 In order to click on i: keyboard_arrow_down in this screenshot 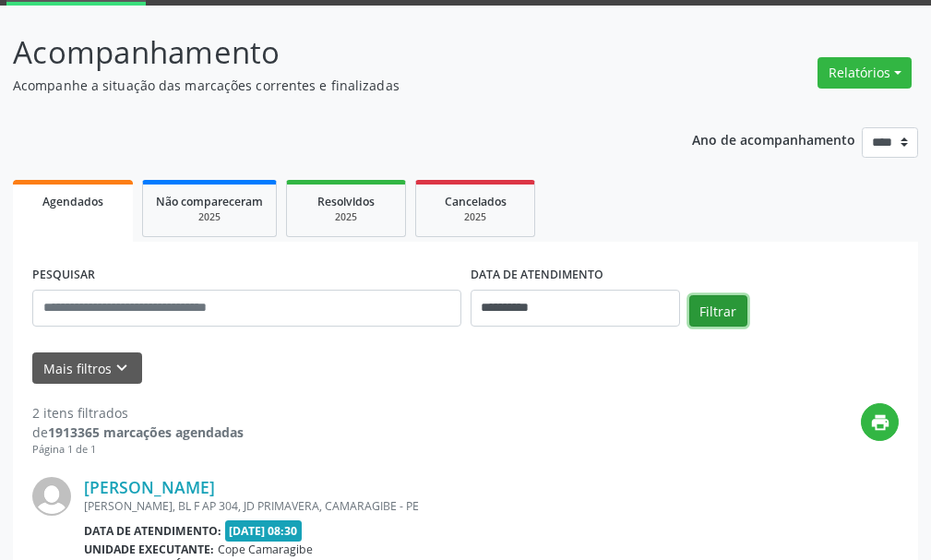, I will do `click(122, 368)`.